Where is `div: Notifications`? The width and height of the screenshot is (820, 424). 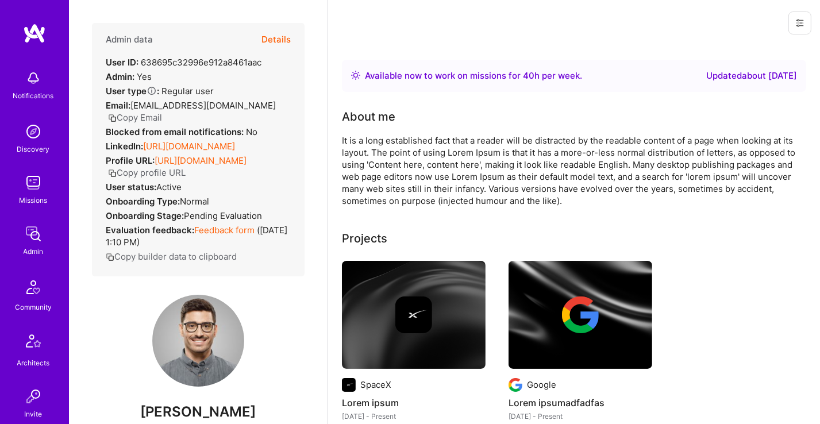 div: Notifications is located at coordinates (33, 95).